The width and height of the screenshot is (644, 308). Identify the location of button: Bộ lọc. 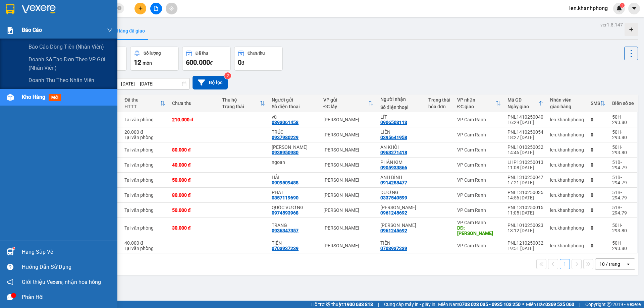
(210, 83).